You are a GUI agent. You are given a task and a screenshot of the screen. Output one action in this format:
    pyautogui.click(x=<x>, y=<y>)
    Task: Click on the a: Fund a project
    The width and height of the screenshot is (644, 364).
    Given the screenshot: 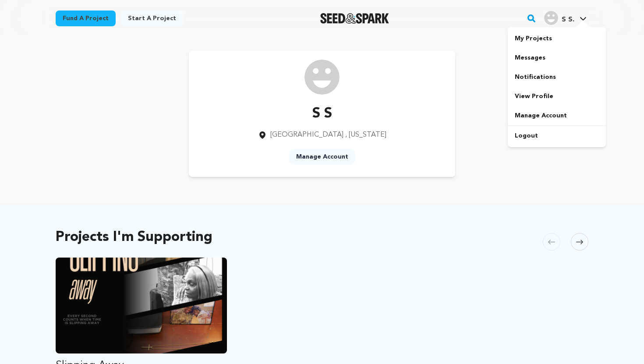 What is the action you would take?
    pyautogui.click(x=85, y=18)
    